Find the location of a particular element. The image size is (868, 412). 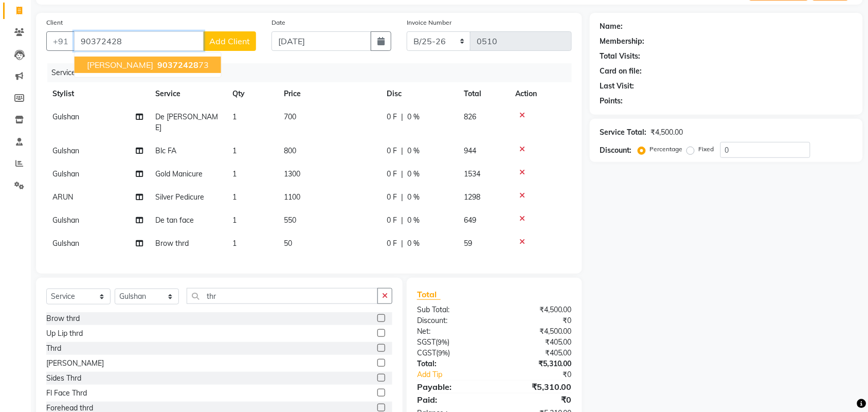

th: Qty is located at coordinates (252, 94).